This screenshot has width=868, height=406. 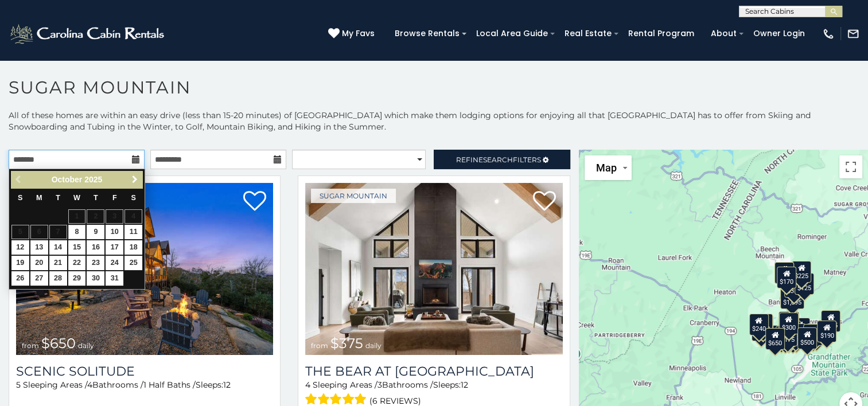 What do you see at coordinates (95, 247) in the screenshot?
I see `a: 16` at bounding box center [95, 247].